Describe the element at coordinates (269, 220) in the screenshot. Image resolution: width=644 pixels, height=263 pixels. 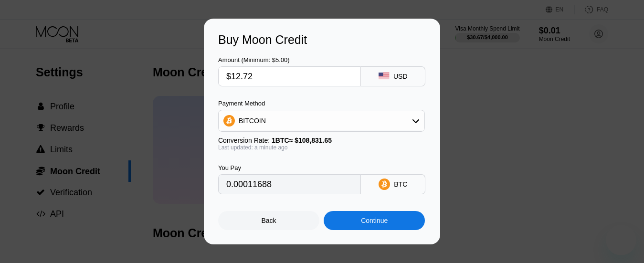
I see `div: Back` at that location.